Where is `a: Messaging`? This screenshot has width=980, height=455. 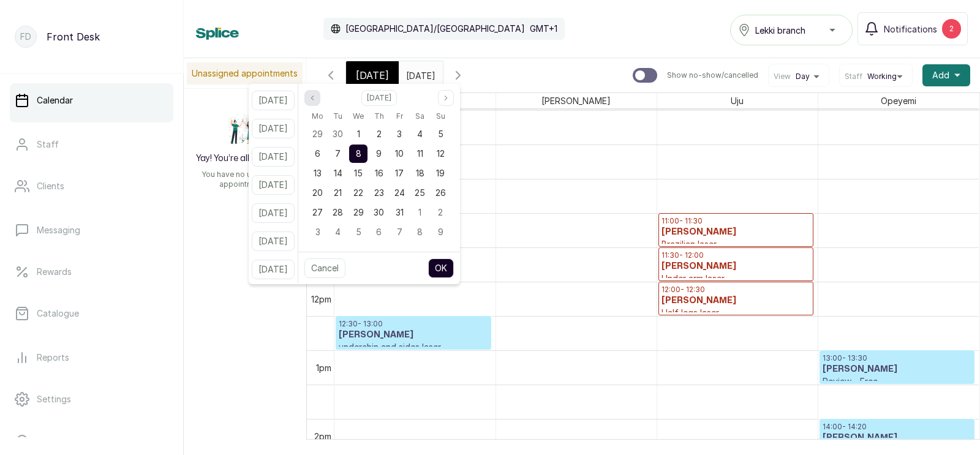
a: Messaging is located at coordinates (91, 230).